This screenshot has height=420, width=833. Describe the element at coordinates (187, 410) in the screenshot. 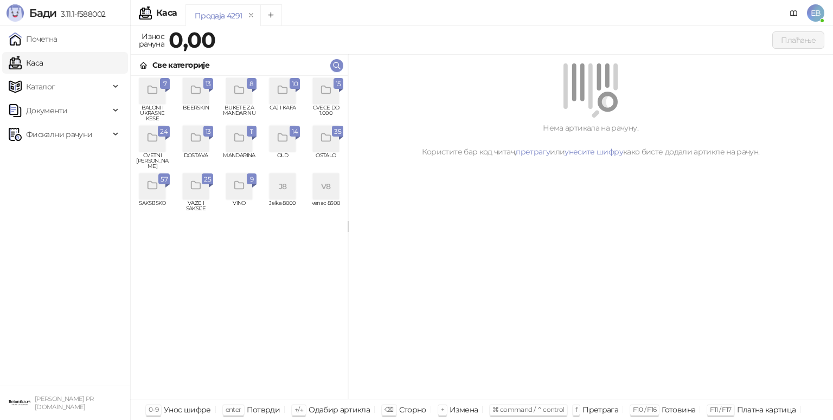

I see `div: Унос шифре` at that location.